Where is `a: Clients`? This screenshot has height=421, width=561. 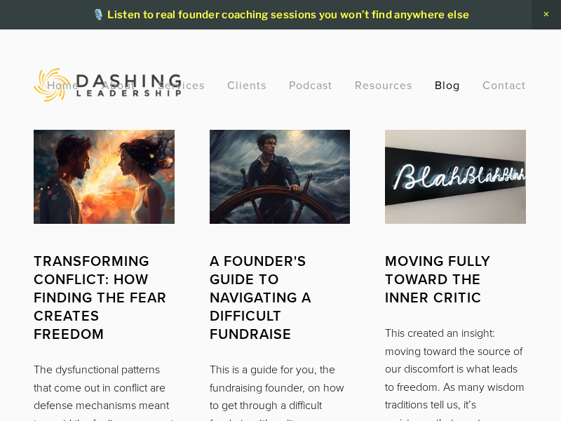
a: Clients is located at coordinates (247, 85).